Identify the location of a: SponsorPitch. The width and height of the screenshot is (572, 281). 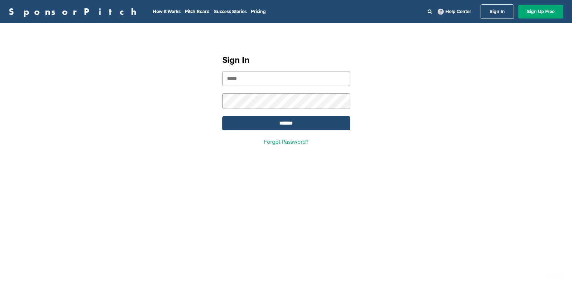
(75, 12).